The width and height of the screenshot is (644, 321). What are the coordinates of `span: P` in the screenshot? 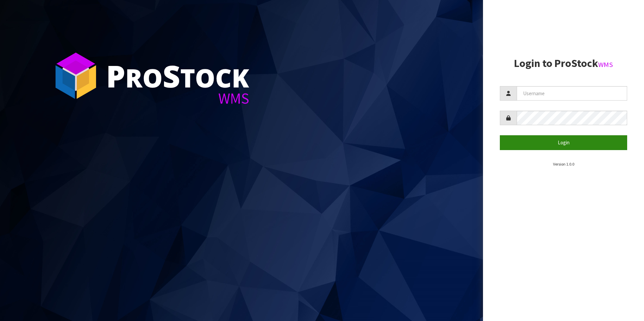 It's located at (115, 76).